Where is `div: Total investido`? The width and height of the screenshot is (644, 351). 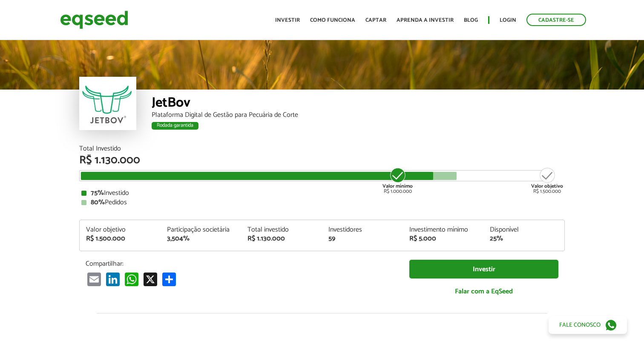 div: Total investido is located at coordinates (281, 230).